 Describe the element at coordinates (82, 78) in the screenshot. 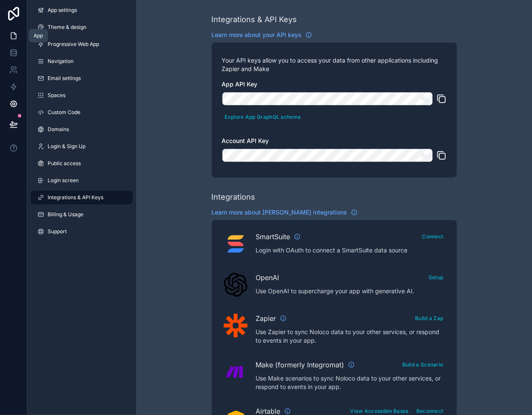

I see `a: Email settings` at that location.